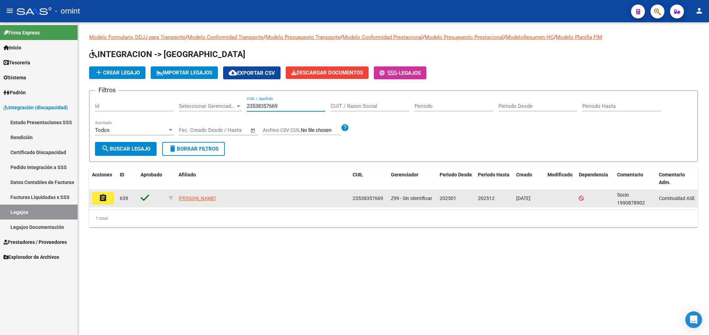  Describe the element at coordinates (630, 175) in the screenshot. I see `span: Comentario` at that location.